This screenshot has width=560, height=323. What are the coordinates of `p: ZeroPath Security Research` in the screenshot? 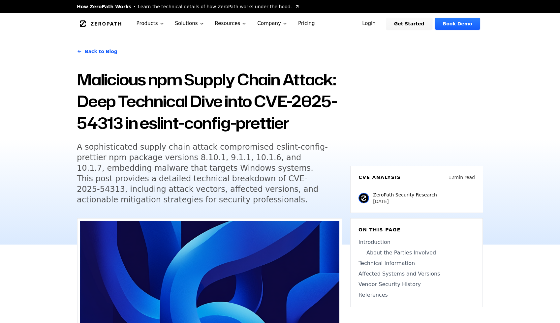 It's located at (405, 195).